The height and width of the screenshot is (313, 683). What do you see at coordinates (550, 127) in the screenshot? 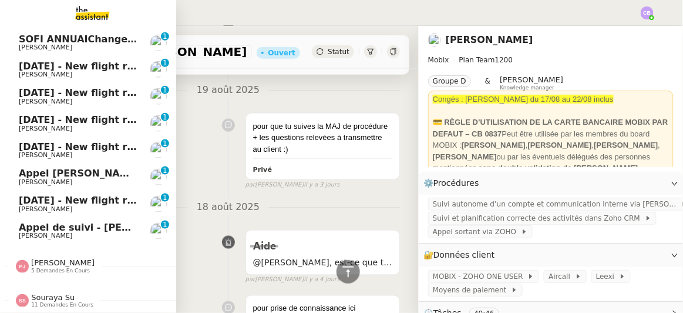
I see `strong: 💳 RÈGLE D’UTILISATION DE LA CARTE BANCAIRE MOBIX PAR DEFAUT – CB 0837` at bounding box center [550, 127].